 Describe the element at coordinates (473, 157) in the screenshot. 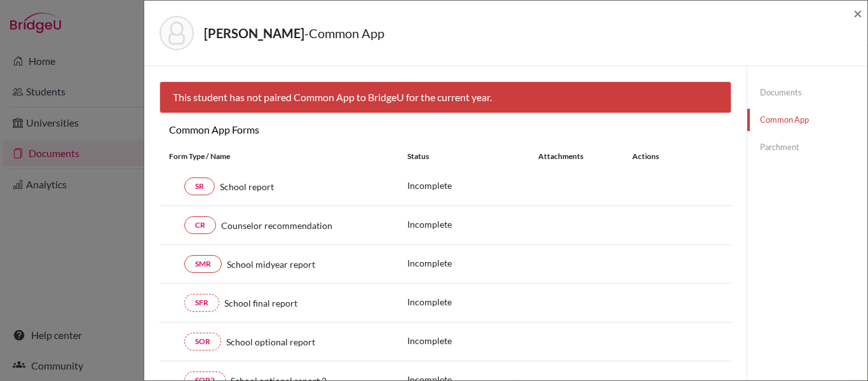

I see `div: Status` at that location.